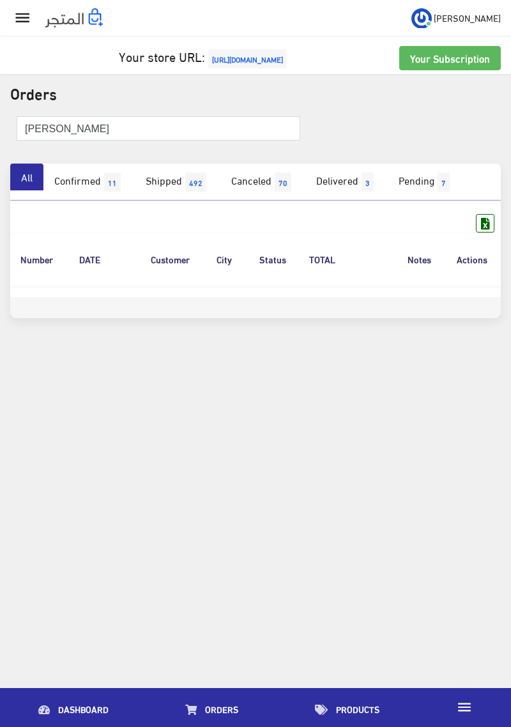 The image size is (511, 727). I want to click on span: Dashboard, so click(83, 708).